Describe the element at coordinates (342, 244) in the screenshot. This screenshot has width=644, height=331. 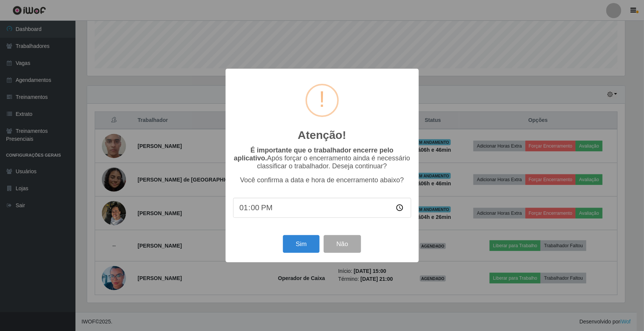
I see `button: Não` at that location.